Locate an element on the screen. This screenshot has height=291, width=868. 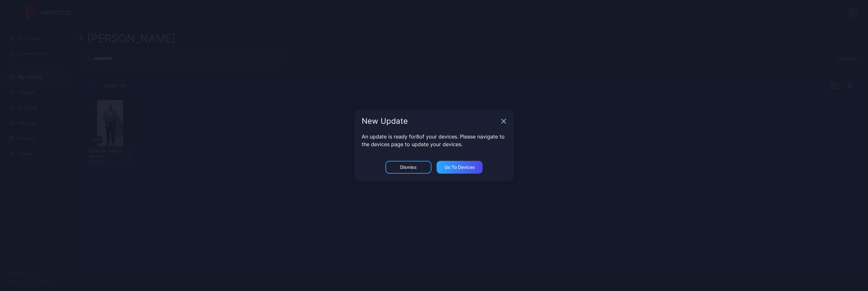
div: Go to devices is located at coordinates (460, 167).